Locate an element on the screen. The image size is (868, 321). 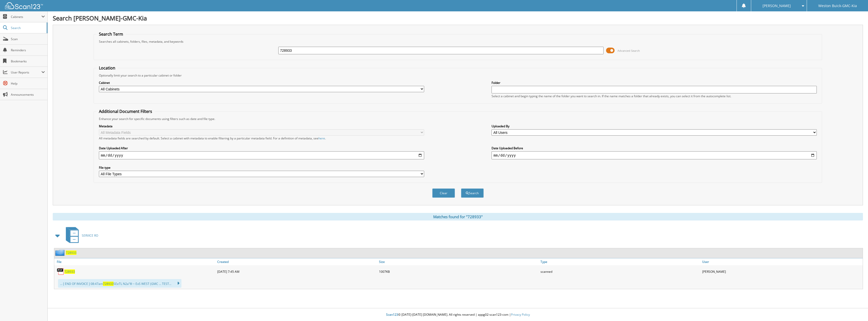
label: Folder is located at coordinates (654, 83).